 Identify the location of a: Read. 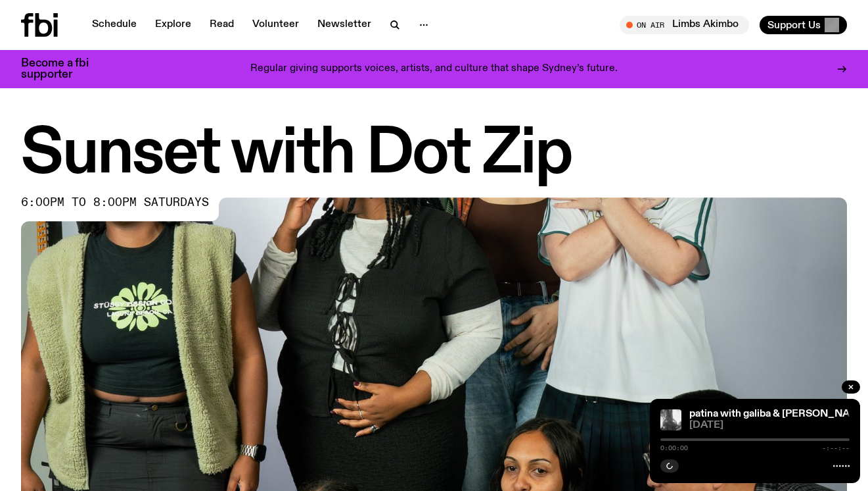
(221, 25).